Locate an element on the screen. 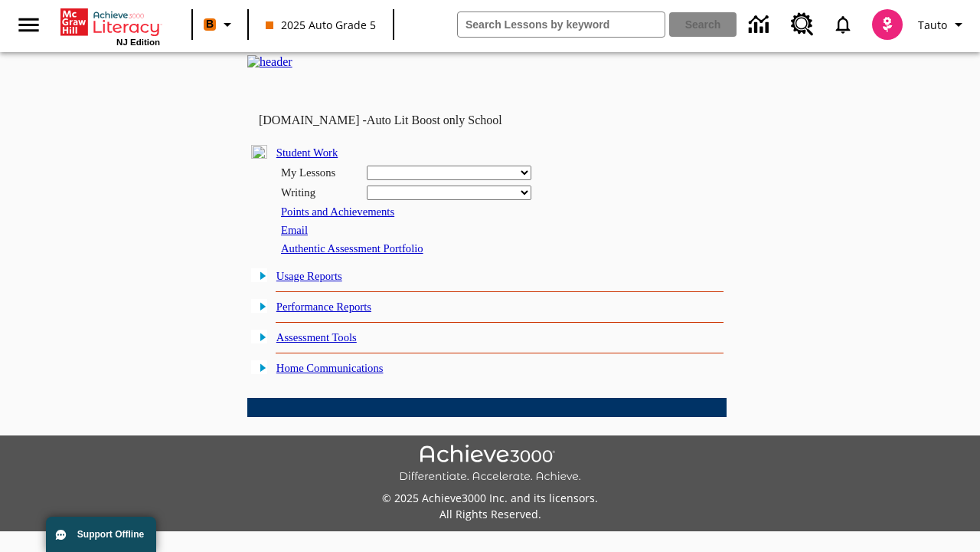 The width and height of the screenshot is (980, 552). a: Authentic Assessment Portfolio is located at coordinates (352, 248).